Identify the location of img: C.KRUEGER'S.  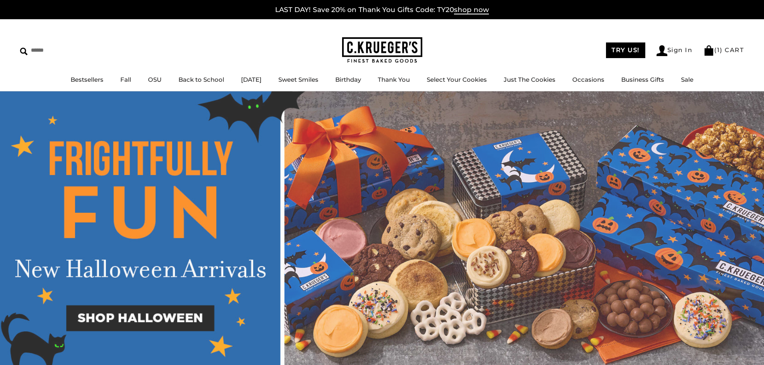
(382, 50).